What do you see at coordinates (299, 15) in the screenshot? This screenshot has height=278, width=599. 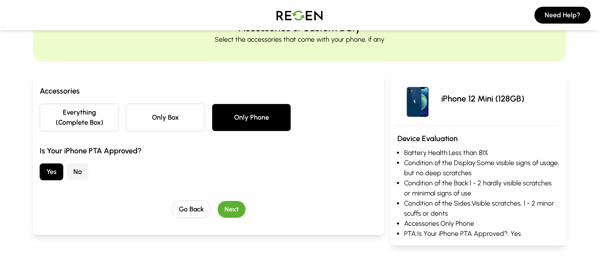 I see `img: Logo` at bounding box center [299, 15].